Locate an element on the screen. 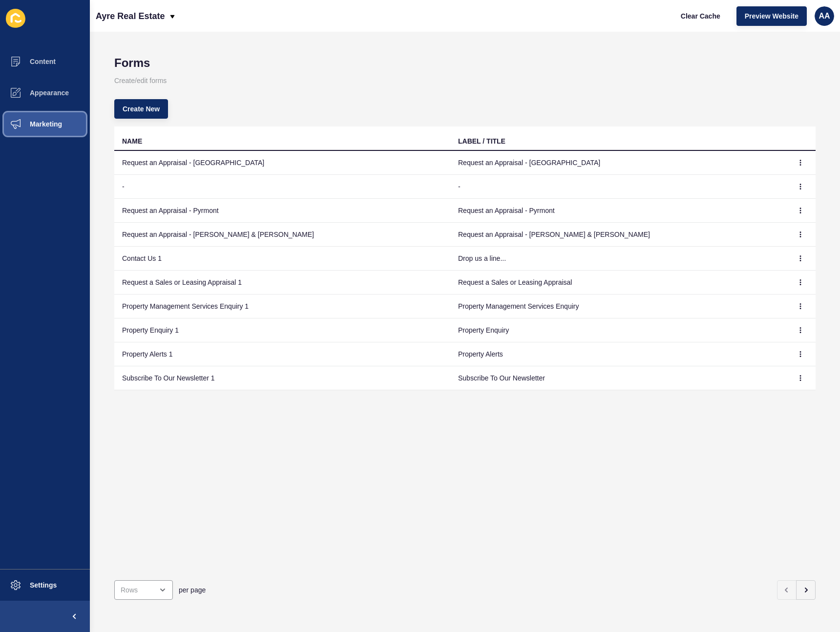 This screenshot has width=840, height=632. span: Clear Cache is located at coordinates (700, 16).